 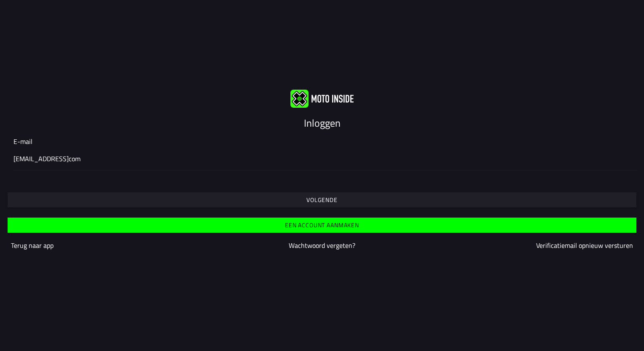 I want to click on ion-text: Volgende, so click(x=322, y=200).